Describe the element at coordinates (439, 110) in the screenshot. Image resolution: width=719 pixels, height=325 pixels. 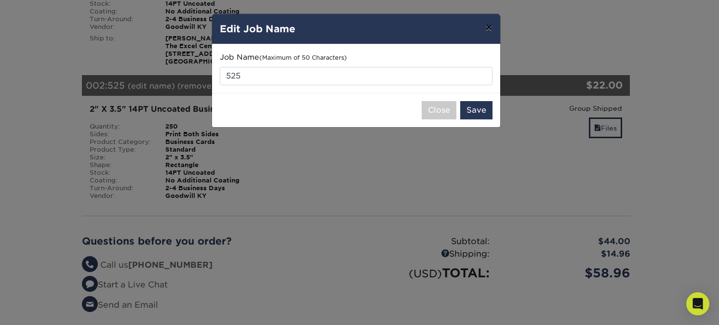
I see `button: Close` at that location.